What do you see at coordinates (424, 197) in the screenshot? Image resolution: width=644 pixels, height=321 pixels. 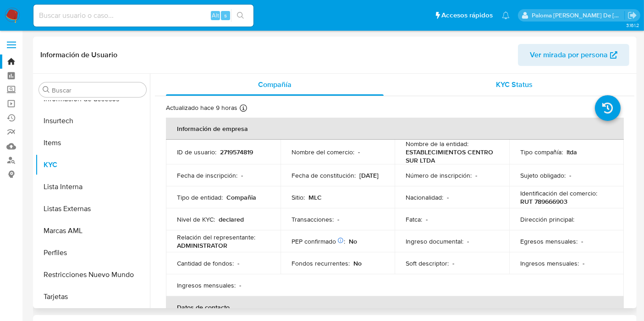 I see `p: Nacionalidad :` at bounding box center [424, 197].